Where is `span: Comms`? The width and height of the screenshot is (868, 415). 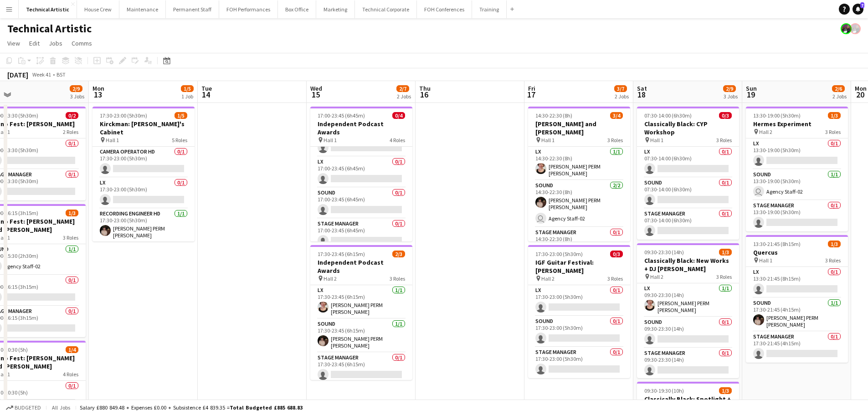 span: Comms is located at coordinates (81, 43).